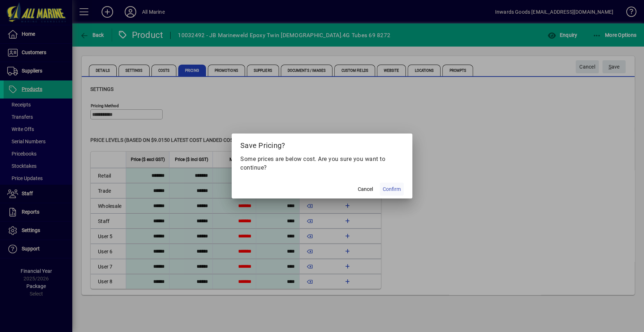 The height and width of the screenshot is (332, 644). I want to click on button: Cancel, so click(365, 189).